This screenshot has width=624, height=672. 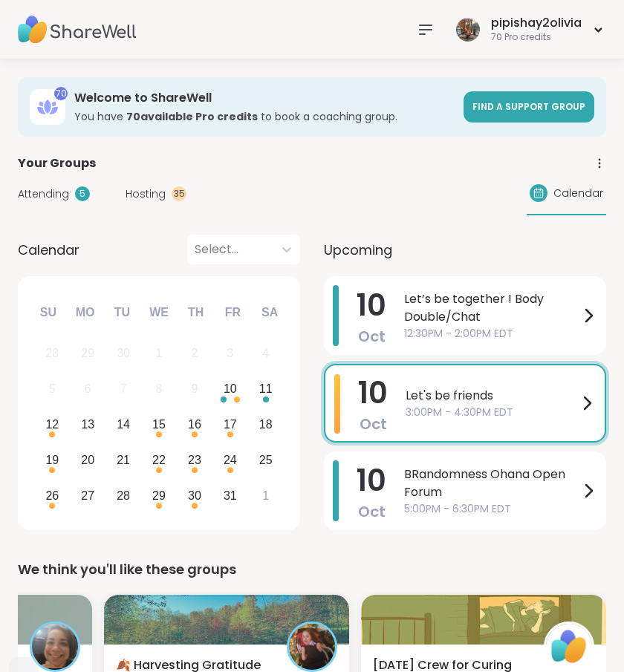 What do you see at coordinates (52, 425) in the screenshot?
I see `div: Choose Sunday, October 12th, 2025` at bounding box center [52, 425].